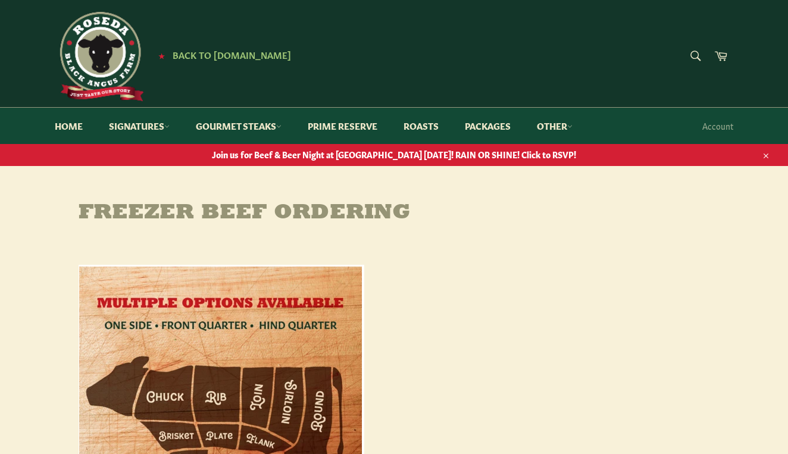  I want to click on a: Account, so click(717, 126).